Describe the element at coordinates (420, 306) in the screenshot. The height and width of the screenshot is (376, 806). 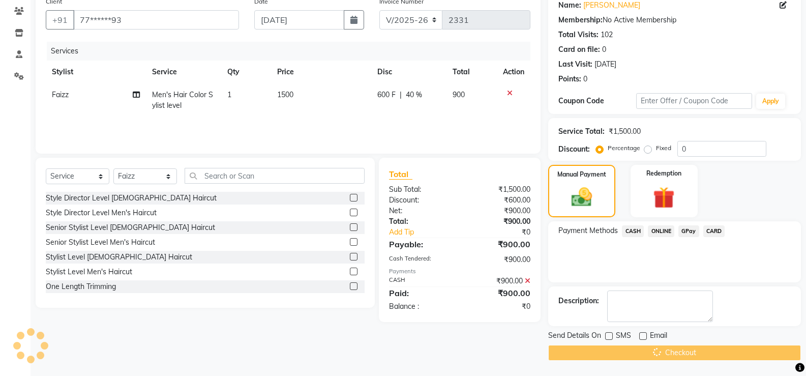
I see `div: Balance :` at that location.